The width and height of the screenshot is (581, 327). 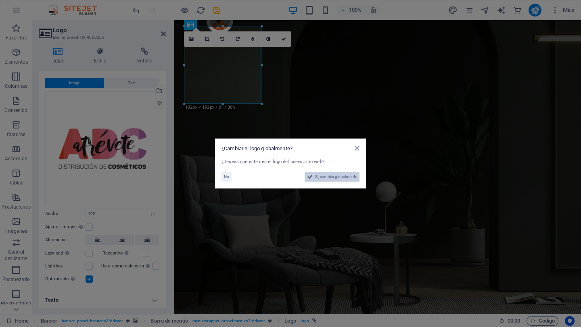 I want to click on button: Sí, cambiar globalmente, so click(x=332, y=177).